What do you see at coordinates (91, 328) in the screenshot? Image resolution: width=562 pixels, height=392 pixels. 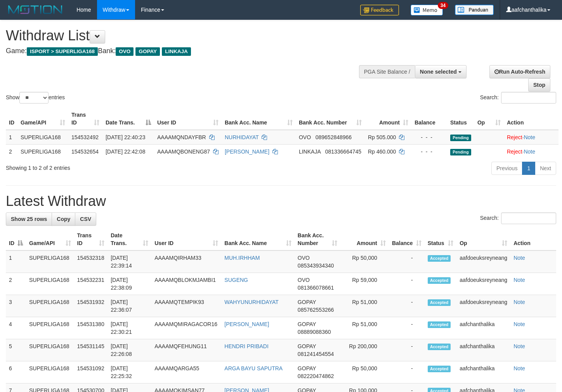 I see `td: 154531380` at bounding box center [91, 328].